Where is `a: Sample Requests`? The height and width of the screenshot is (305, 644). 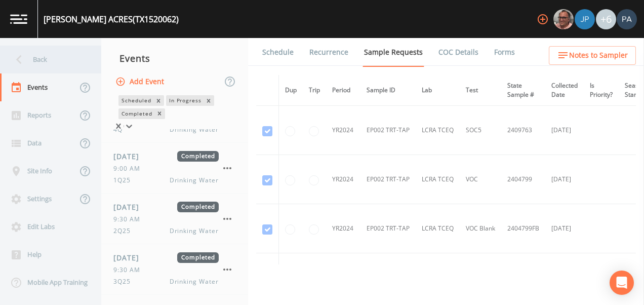 a: Sample Requests is located at coordinates (393, 52).